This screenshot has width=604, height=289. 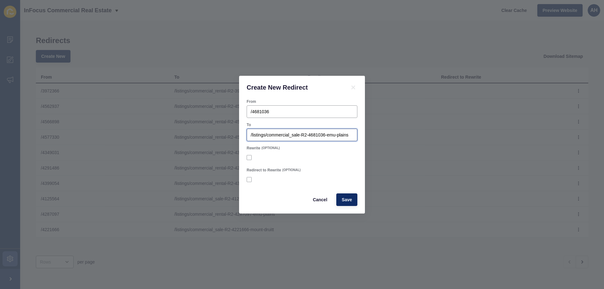 What do you see at coordinates (264, 170) in the screenshot?
I see `label: Redirect to Rewrite` at bounding box center [264, 170].